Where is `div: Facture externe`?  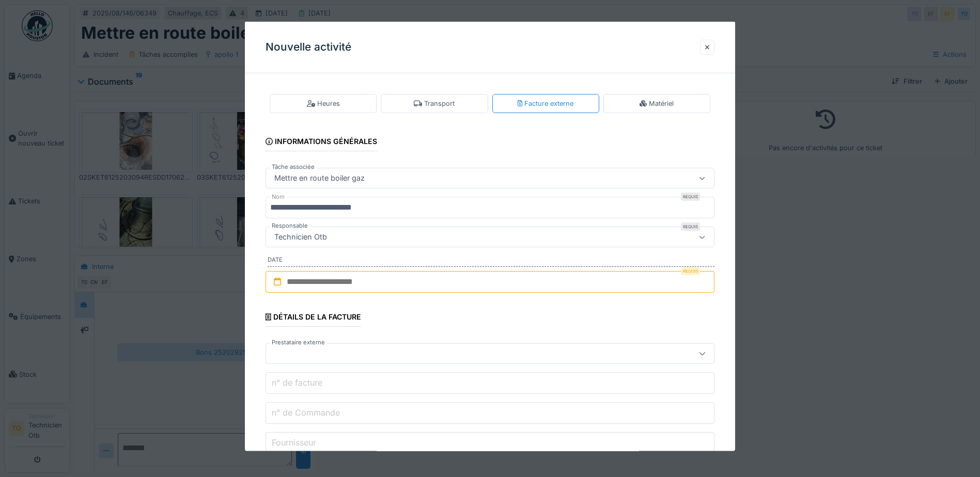
div: Facture externe is located at coordinates (545, 103).